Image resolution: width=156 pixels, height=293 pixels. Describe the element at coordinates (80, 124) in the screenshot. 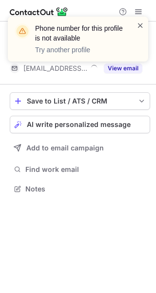

I see `button: AI write personalized message` at that location.